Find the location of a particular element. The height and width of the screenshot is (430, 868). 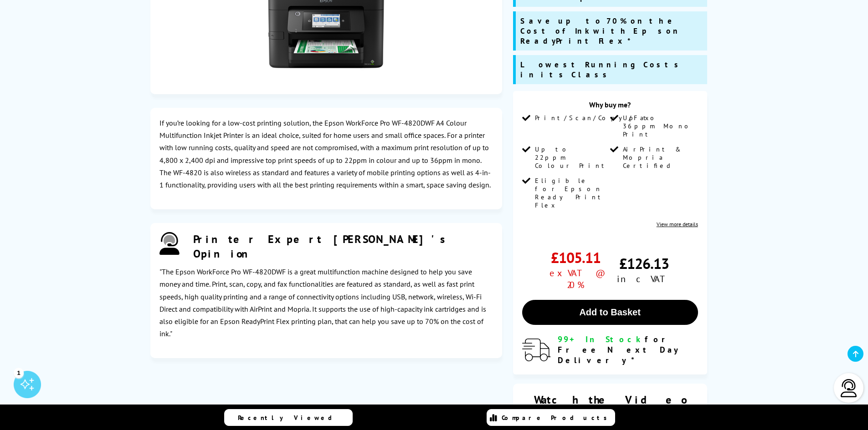

a: Recently Viewed is located at coordinates (289, 417).